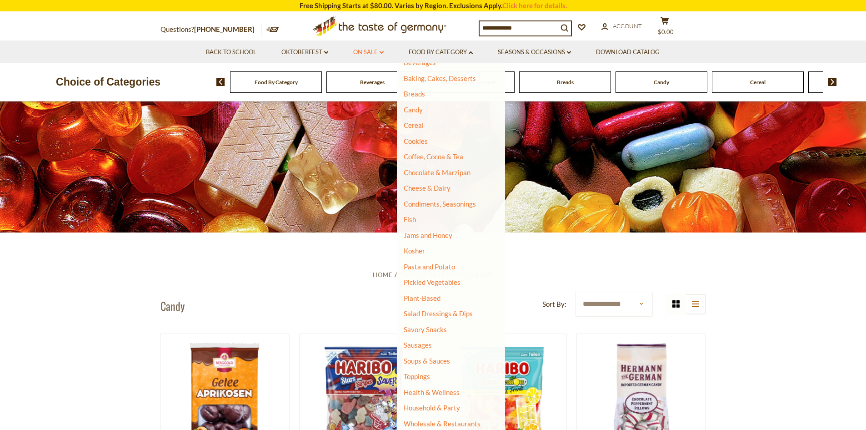 The height and width of the screenshot is (430, 866). What do you see at coordinates (627, 26) in the screenshot?
I see `span: Account` at bounding box center [627, 26].